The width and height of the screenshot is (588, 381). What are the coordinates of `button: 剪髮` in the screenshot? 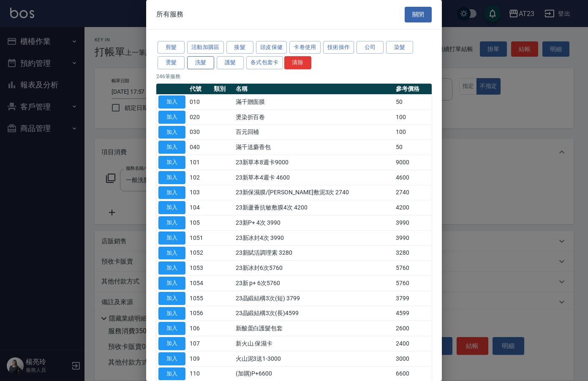 It's located at (171, 48).